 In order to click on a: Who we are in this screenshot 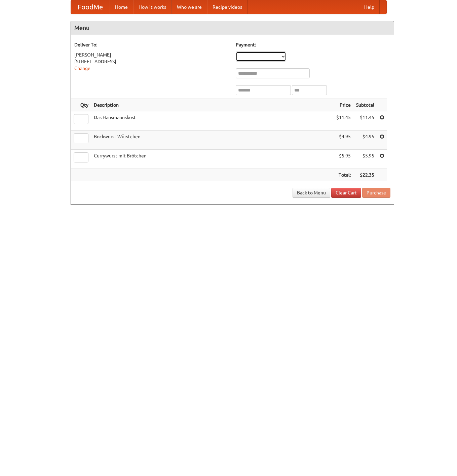, I will do `click(189, 7)`.